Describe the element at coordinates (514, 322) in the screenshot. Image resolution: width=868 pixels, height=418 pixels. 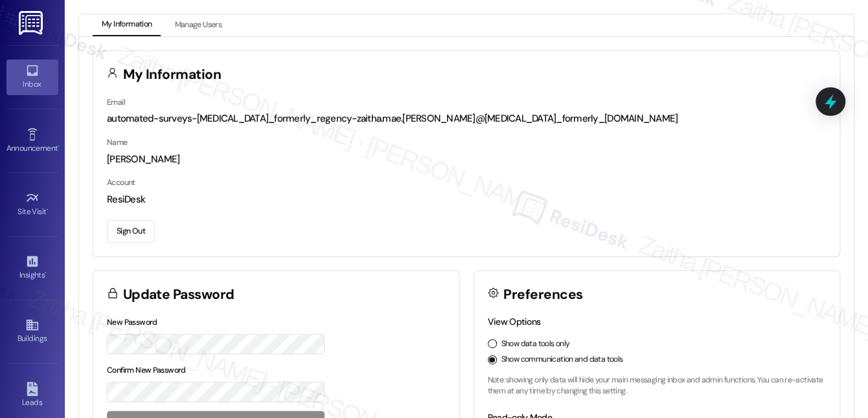
I see `label: View Options` at that location.